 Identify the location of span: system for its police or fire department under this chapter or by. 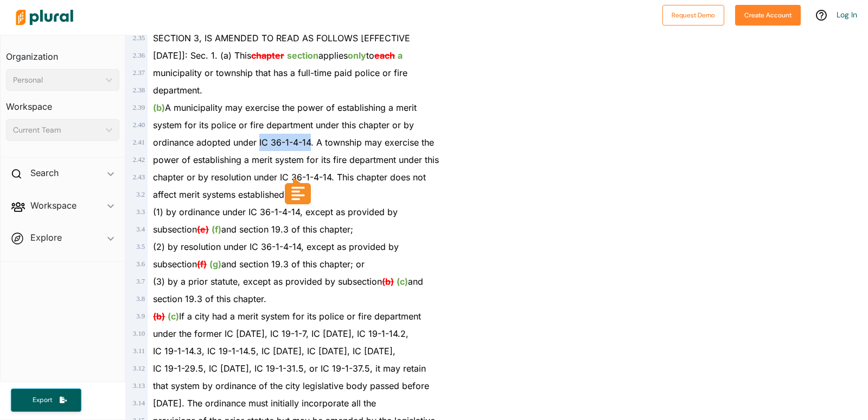
(283, 125).